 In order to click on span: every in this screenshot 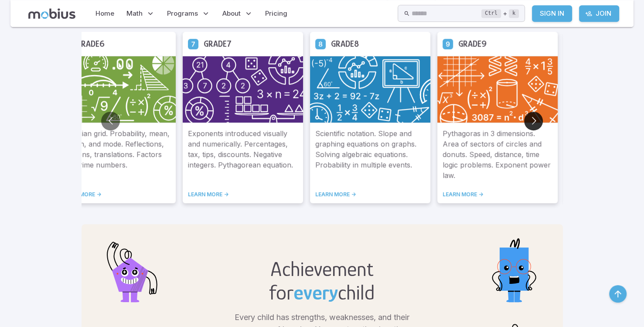, I will do `click(316, 293)`.